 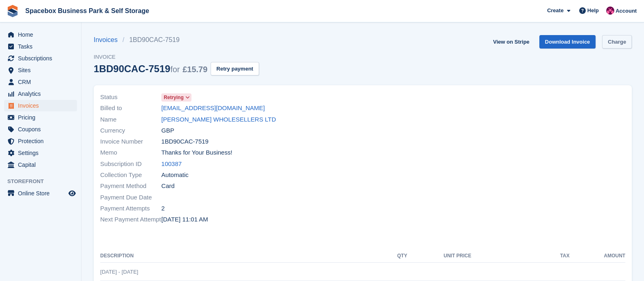 What do you see at coordinates (511, 42) in the screenshot?
I see `a: View on Stripe` at bounding box center [511, 42].